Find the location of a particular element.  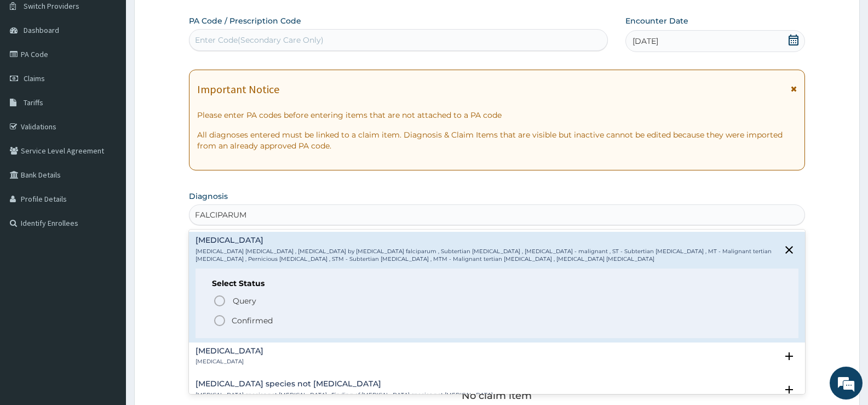

i: status option filled is located at coordinates (220, 320).